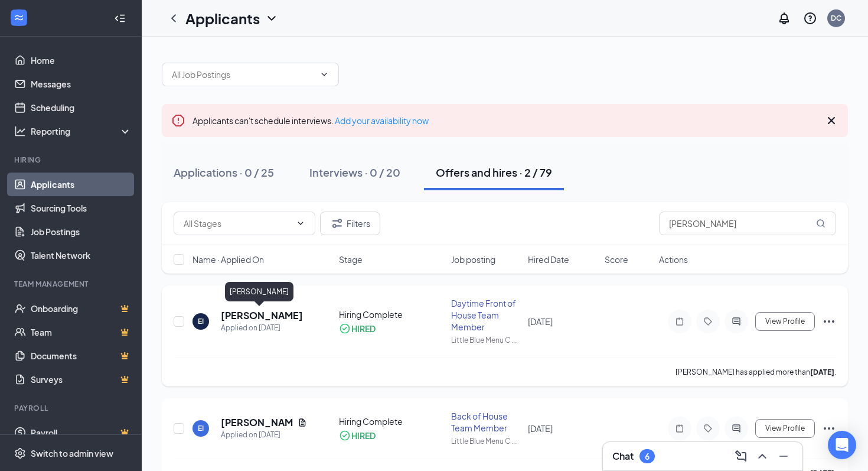 The image size is (868, 471). Describe the element at coordinates (81, 84) in the screenshot. I see `a: Messages` at that location.